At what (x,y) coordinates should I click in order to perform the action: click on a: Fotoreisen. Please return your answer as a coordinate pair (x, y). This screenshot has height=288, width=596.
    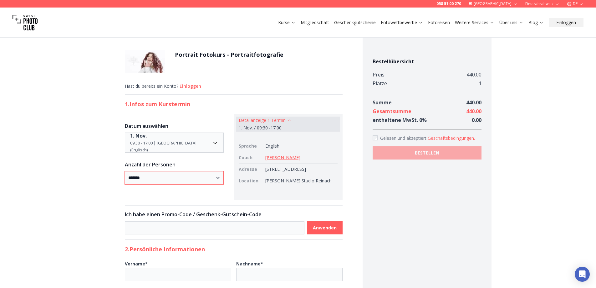
    Looking at the image, I should click on (439, 23).